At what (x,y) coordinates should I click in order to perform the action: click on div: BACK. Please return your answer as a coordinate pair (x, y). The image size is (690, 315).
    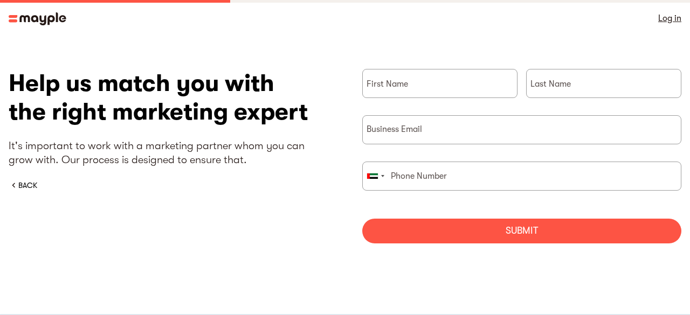
    Looking at the image, I should click on (27, 185).